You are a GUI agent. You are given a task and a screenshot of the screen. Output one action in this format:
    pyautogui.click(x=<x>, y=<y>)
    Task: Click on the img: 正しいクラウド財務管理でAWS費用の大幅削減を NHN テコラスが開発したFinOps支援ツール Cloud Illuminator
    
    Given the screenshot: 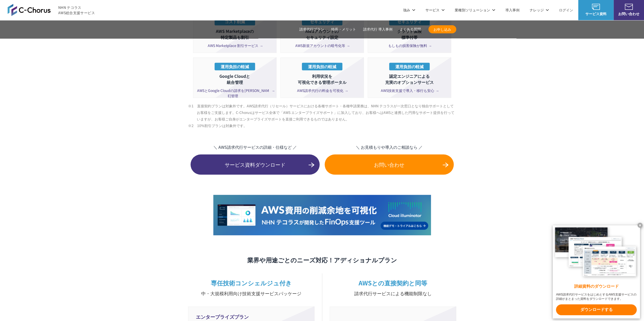 What is the action you would take?
    pyautogui.click(x=322, y=215)
    